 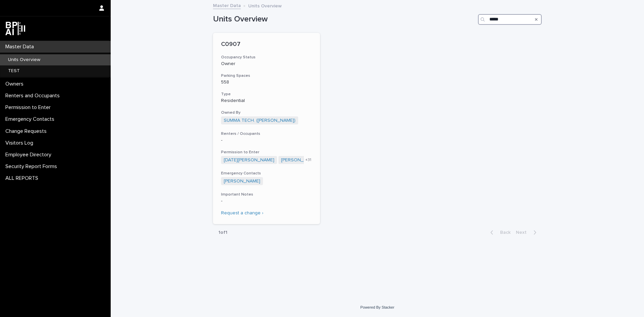 What do you see at coordinates (267, 64) in the screenshot?
I see `p: Owner` at bounding box center [267, 64].